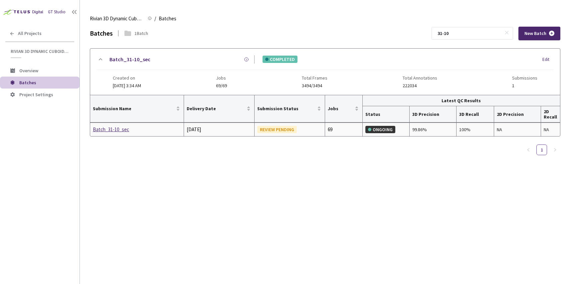 The width and height of the screenshot is (569, 284). I want to click on button: right, so click(555, 150).